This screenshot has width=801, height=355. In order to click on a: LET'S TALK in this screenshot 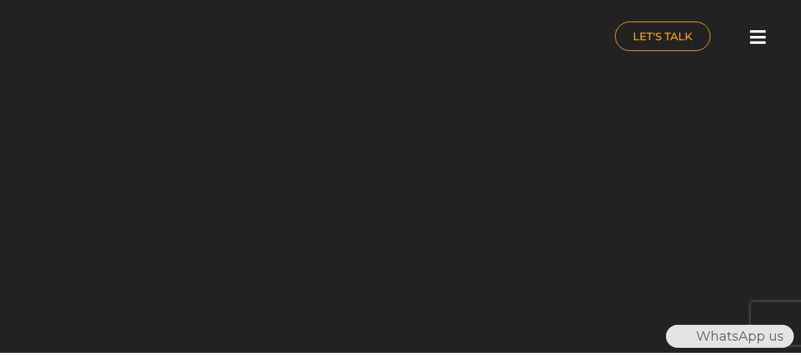, I will do `click(662, 36)`.